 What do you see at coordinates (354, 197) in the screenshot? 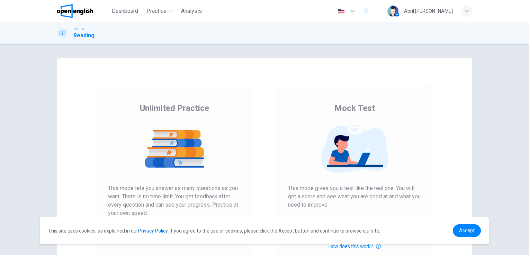
I see `span: This mode gives you a test like the real one. You will get a score and see what you are good at a...` at bounding box center [354, 197].